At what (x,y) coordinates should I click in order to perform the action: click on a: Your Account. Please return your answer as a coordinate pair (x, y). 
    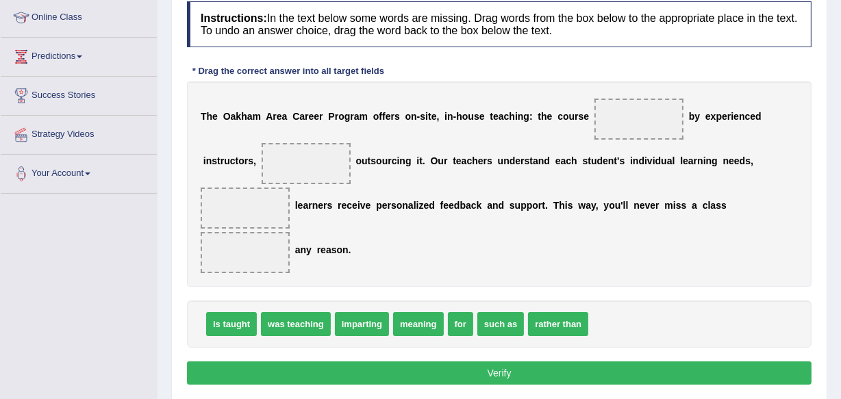
    Looking at the image, I should click on (79, 172).